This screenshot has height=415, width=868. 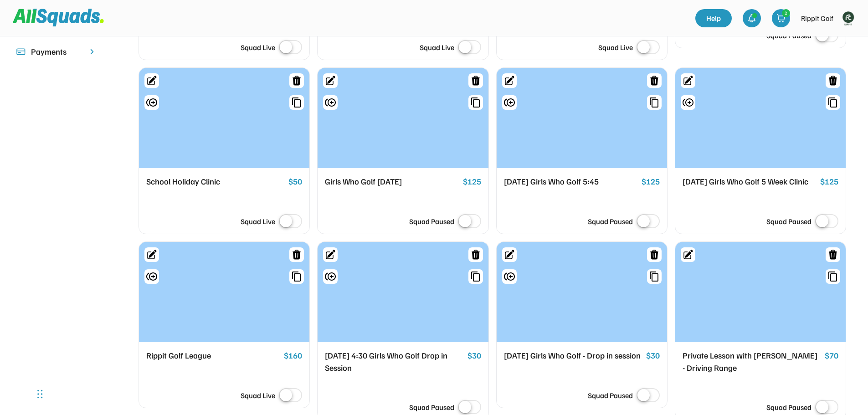 I want to click on img: Icon%20%2815%29.svg, so click(x=21, y=52).